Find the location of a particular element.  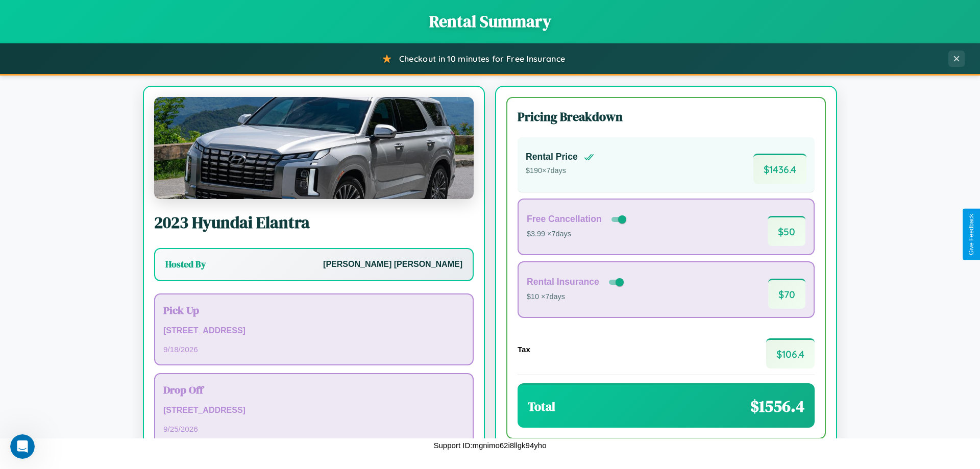

span: $ 1436.4 is located at coordinates (780, 169).